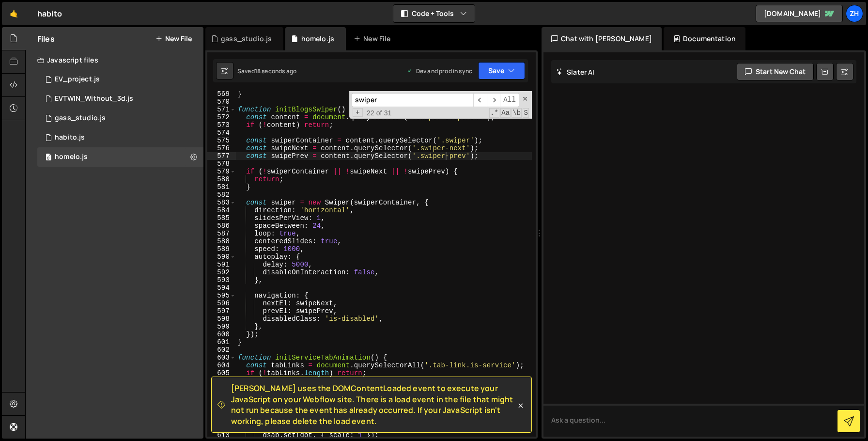 This screenshot has height=441, width=868. I want to click on div: 612, so click(221, 427).